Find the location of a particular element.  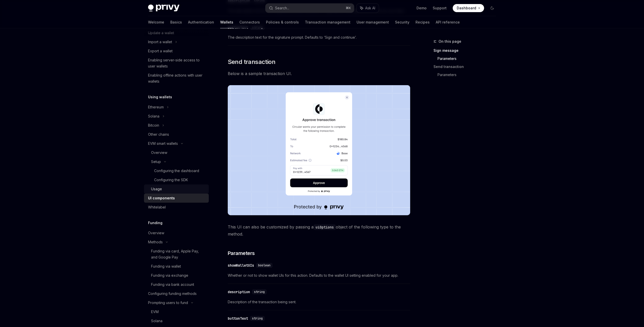

a: Policies & controls is located at coordinates (282, 22).